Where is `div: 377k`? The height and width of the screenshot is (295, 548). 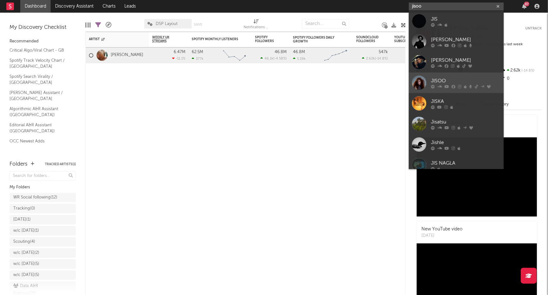 div: 377k is located at coordinates (198, 59).